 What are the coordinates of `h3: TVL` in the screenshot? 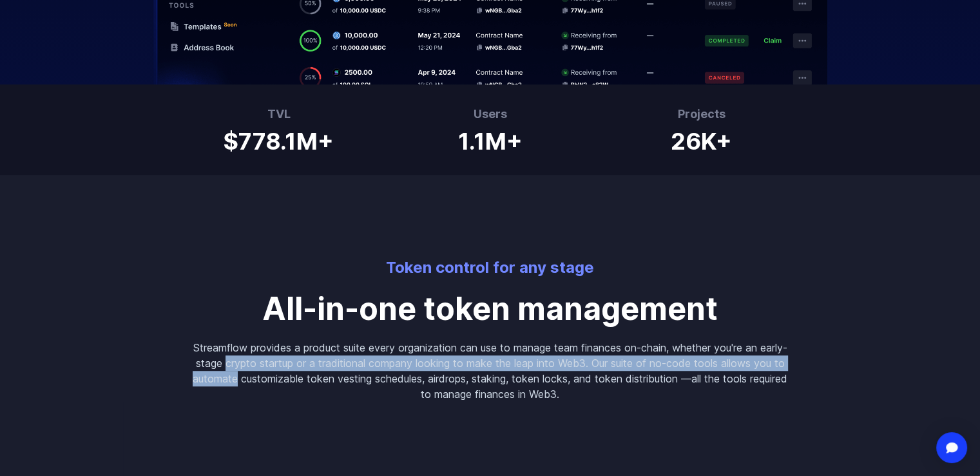 It's located at (279, 114).